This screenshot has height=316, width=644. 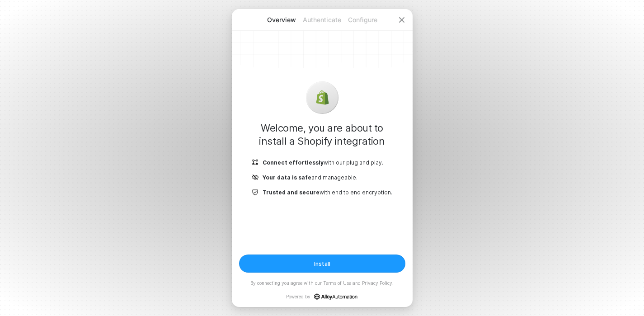 What do you see at coordinates (336, 296) in the screenshot?
I see `a: icon-success` at bounding box center [336, 296].